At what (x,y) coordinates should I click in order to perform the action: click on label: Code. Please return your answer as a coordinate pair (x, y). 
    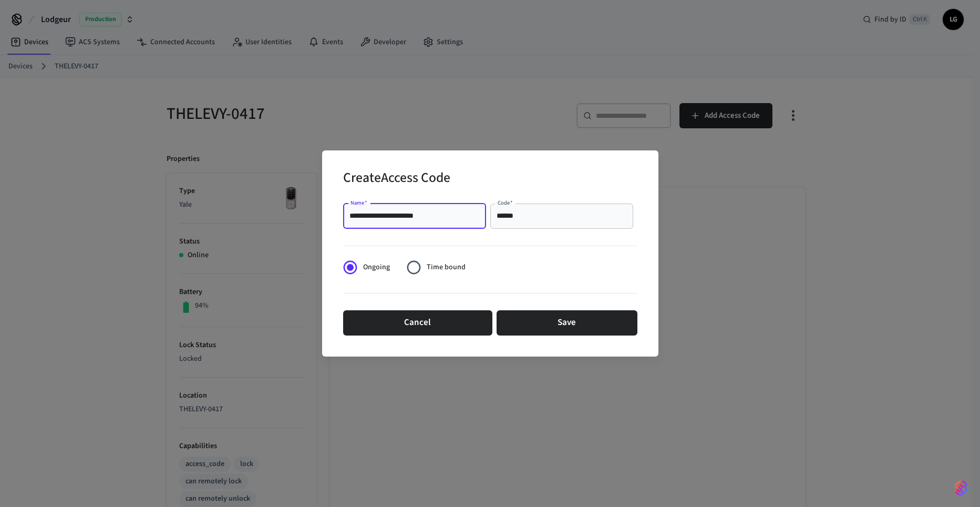
    Looking at the image, I should click on (505, 202).